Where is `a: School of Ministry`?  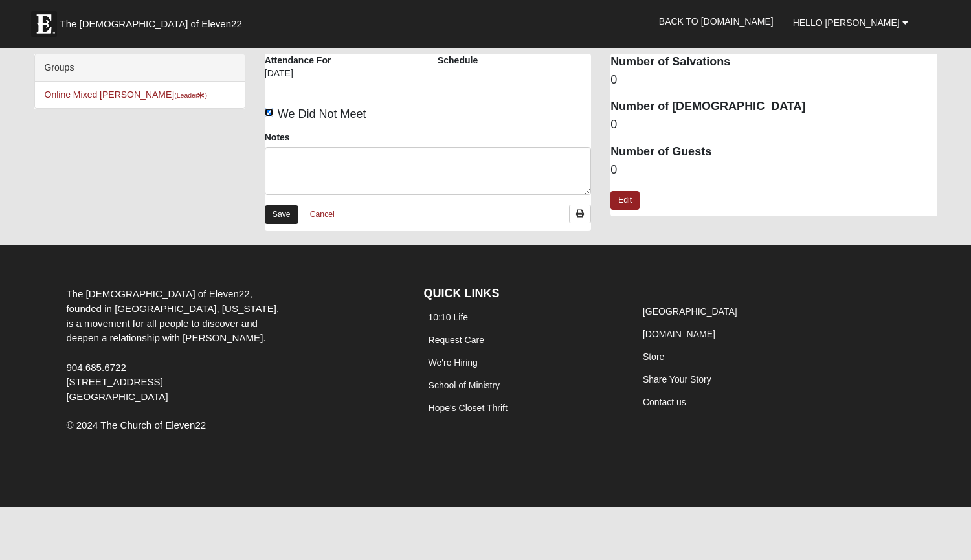 a: School of Ministry is located at coordinates (464, 385).